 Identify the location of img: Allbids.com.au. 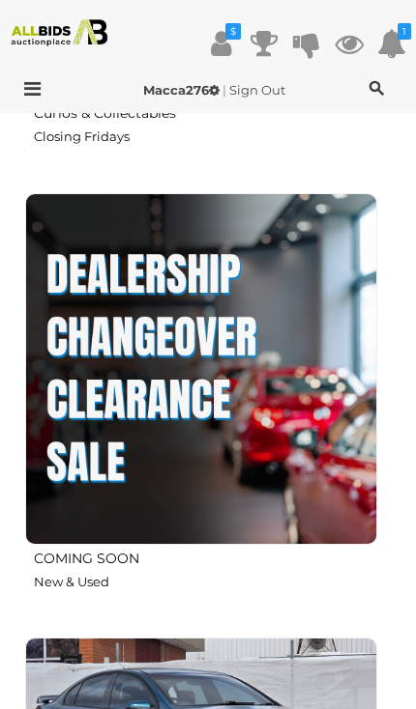
(59, 33).